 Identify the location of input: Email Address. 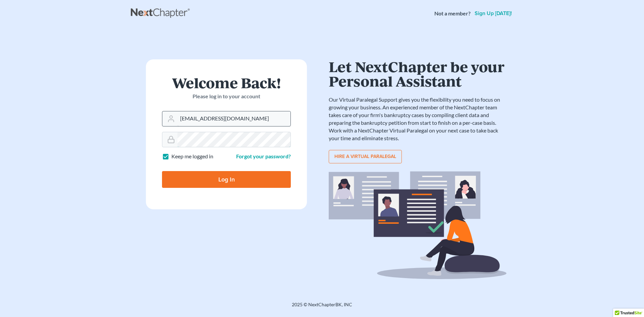
(234, 119).